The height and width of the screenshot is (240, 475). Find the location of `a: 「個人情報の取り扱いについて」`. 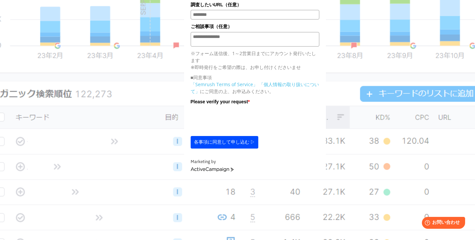

a: 「個人情報の取り扱いについて」 is located at coordinates (255, 88).